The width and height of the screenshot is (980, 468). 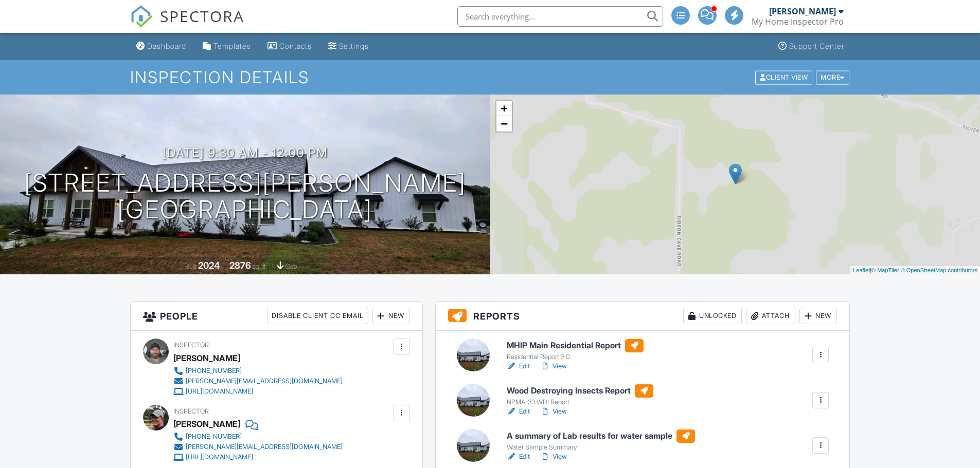 What do you see at coordinates (232, 46) in the screenshot?
I see `div: Templates` at bounding box center [232, 46].